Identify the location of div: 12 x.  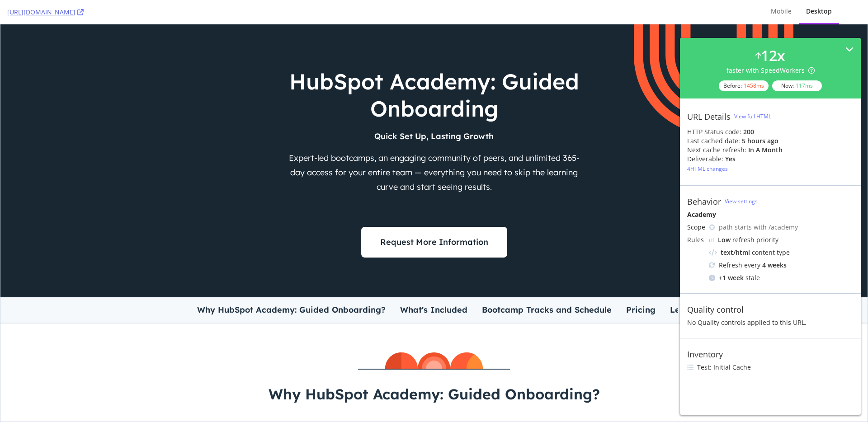
(773, 56).